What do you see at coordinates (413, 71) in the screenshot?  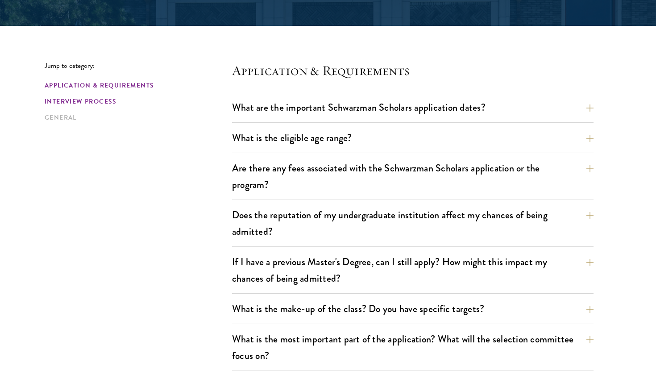 I see `h4: Application & Requirements` at bounding box center [413, 71].